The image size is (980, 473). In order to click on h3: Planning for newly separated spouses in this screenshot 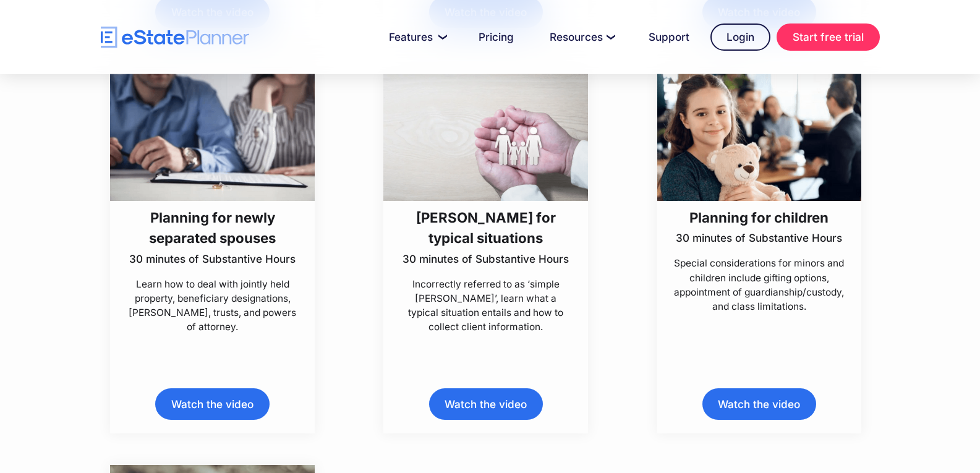, I will do `click(212, 227)`.